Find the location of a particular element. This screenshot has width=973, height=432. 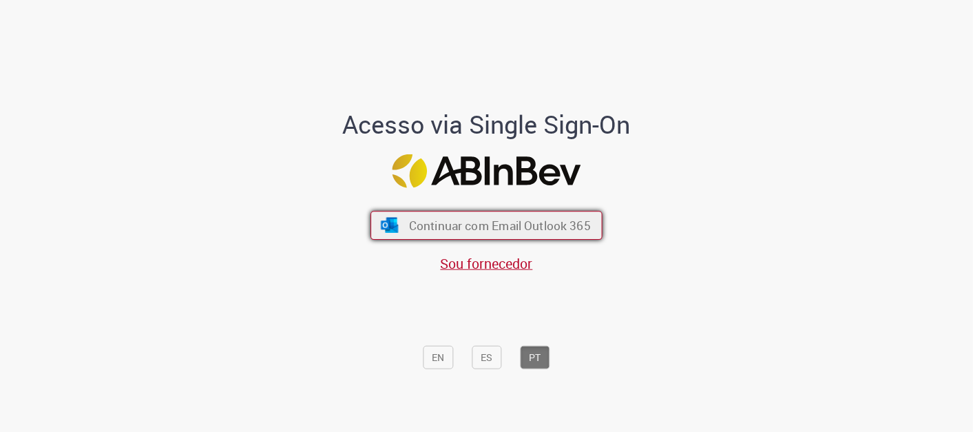

button: ES is located at coordinates (487, 357).